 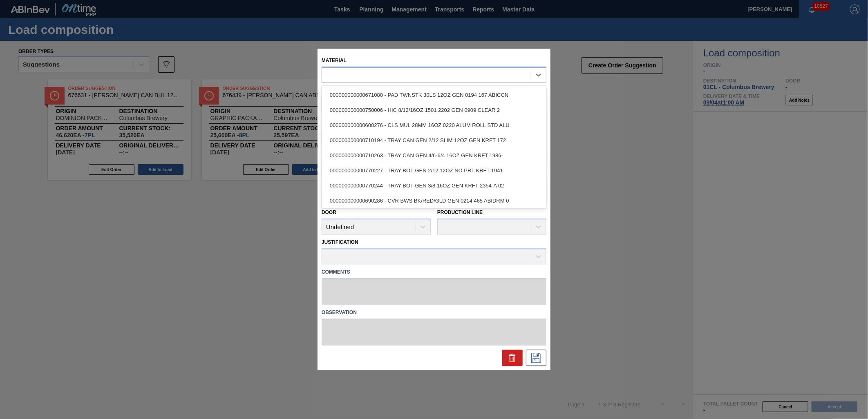 What do you see at coordinates (434, 313) in the screenshot?
I see `label: Observation` at bounding box center [434, 313].